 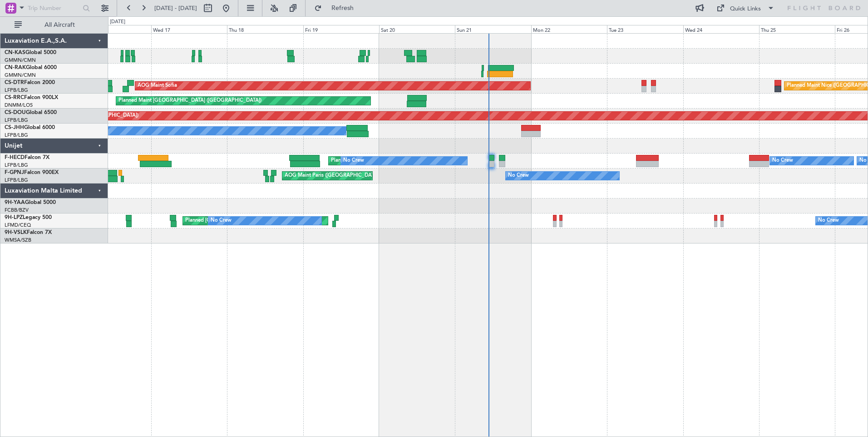 I want to click on button: Quick Links, so click(x=745, y=8).